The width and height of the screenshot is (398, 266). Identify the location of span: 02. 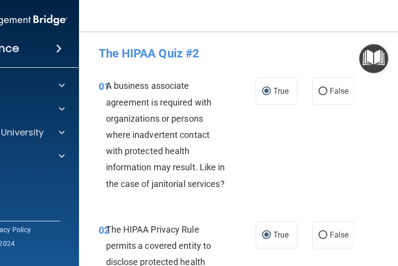
(104, 230).